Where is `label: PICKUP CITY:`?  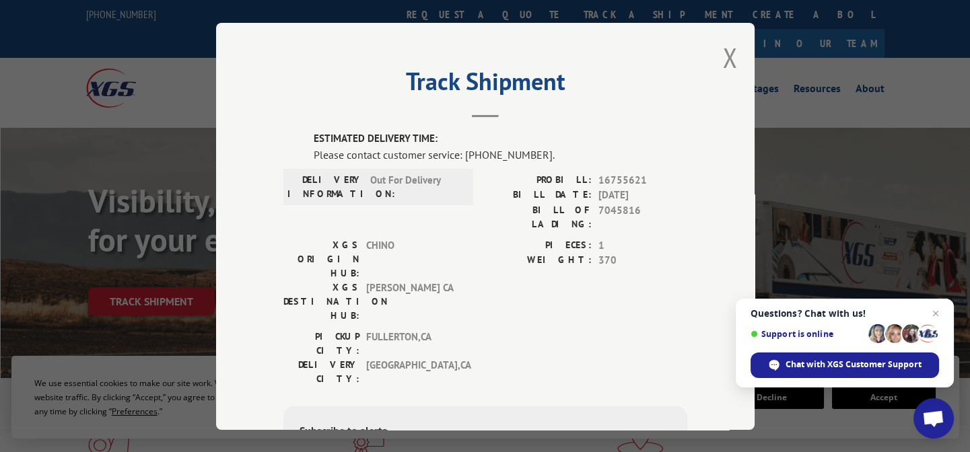
label: PICKUP CITY: is located at coordinates (321, 343).